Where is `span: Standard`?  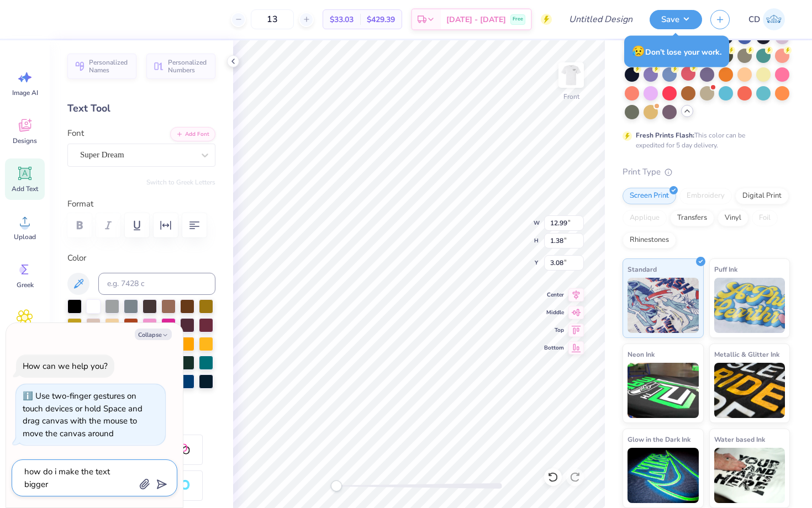 span: Standard is located at coordinates (642, 269).